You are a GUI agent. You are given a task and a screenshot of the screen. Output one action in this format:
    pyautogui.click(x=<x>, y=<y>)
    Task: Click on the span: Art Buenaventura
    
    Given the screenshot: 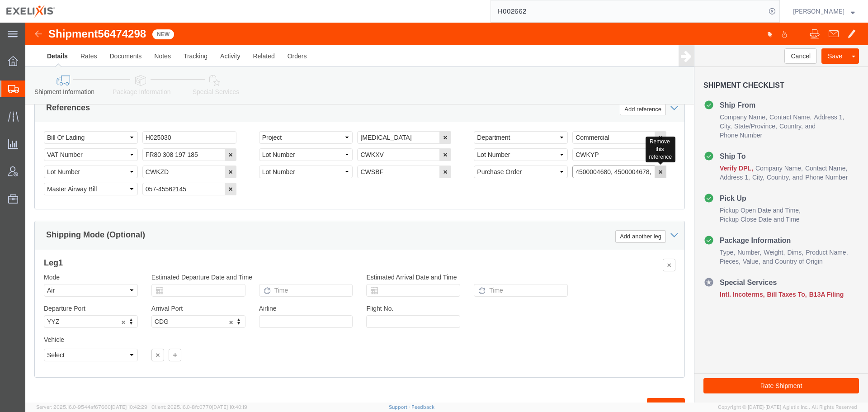 What is the action you would take?
    pyautogui.click(x=818, y=11)
    